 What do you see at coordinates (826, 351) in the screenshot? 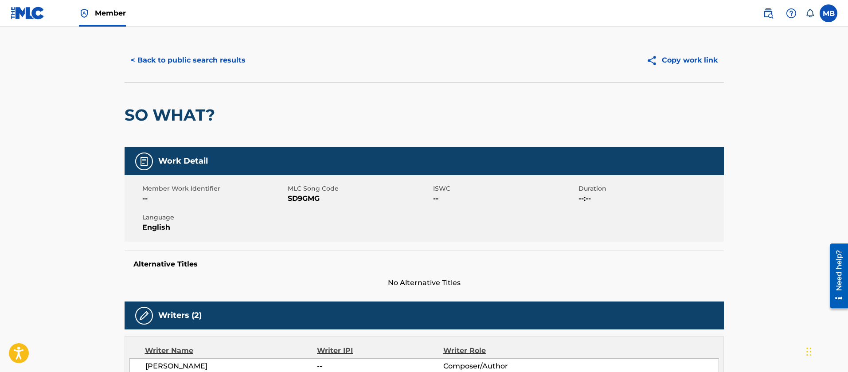
I see `div: Chat Widget` at bounding box center [826, 351].